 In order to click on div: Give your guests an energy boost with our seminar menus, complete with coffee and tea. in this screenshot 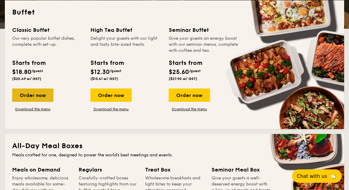, I will do `click(204, 45)`.